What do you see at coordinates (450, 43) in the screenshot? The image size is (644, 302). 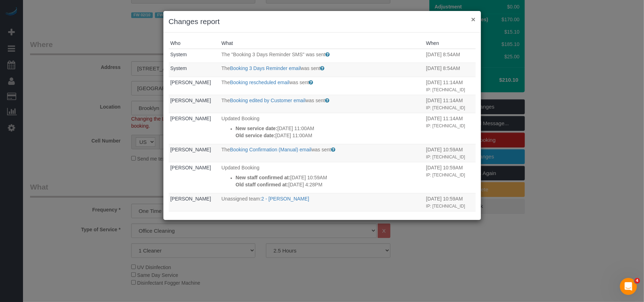 I see `th: When` at bounding box center [450, 43].